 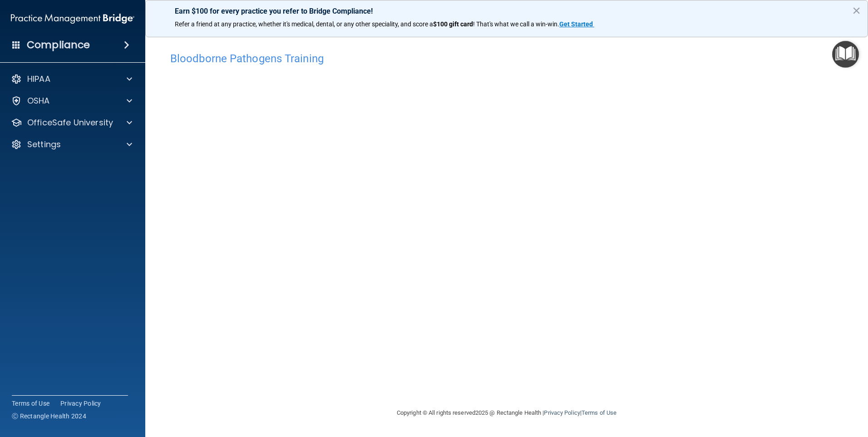 What do you see at coordinates (577, 24) in the screenshot?
I see `a: Get Started` at bounding box center [577, 24].